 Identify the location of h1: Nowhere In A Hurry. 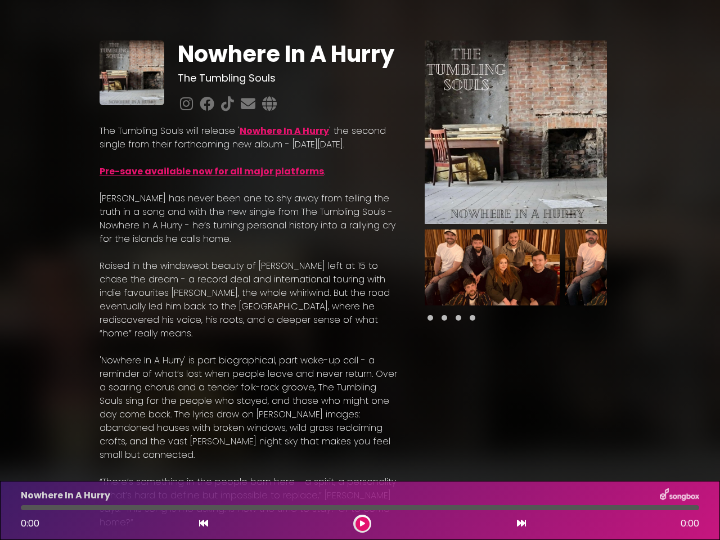
(288, 54).